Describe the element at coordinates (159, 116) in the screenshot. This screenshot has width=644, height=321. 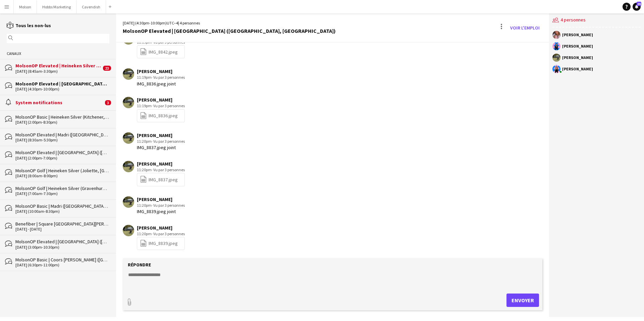
I see `a: IMG_8836.jpeg` at that location.